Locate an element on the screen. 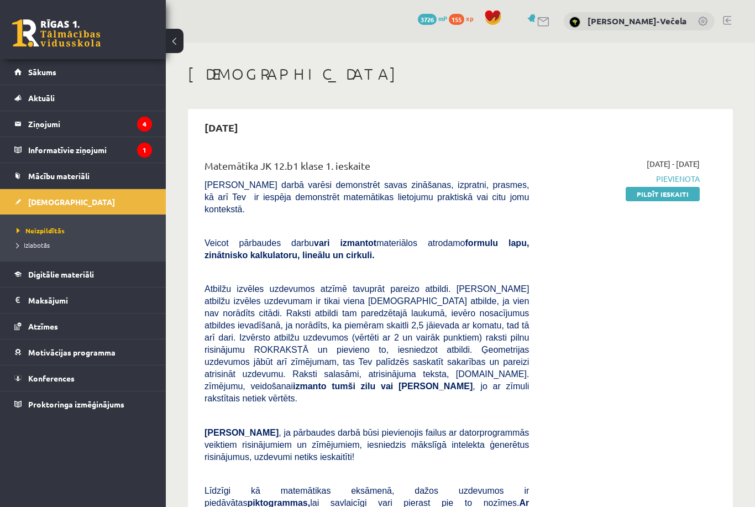 This screenshot has height=507, width=755. legend: Maksājumi is located at coordinates (90, 300).